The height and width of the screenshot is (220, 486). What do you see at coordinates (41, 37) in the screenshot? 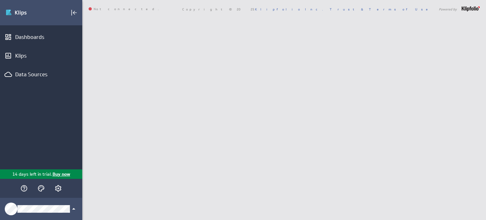
I see `div: Dashboards` at bounding box center [41, 37].